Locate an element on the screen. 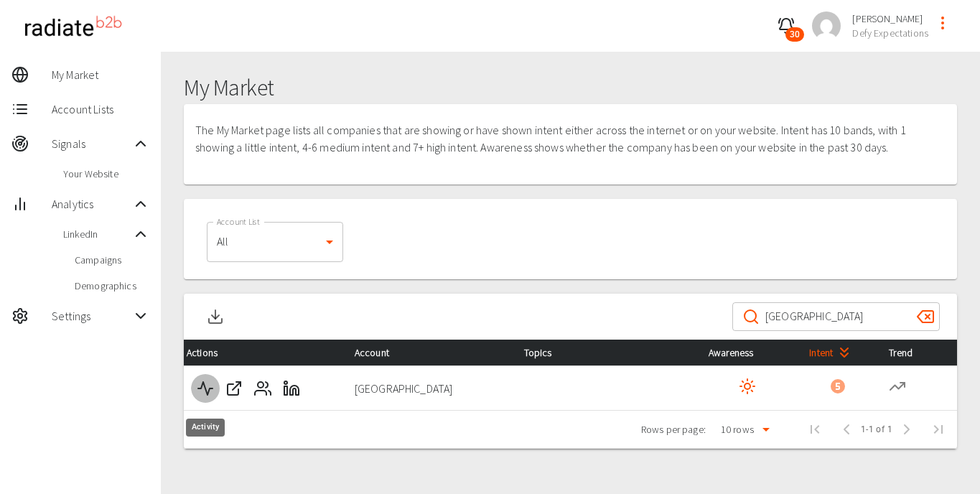 The width and height of the screenshot is (980, 494). span: First Page is located at coordinates (815, 430).